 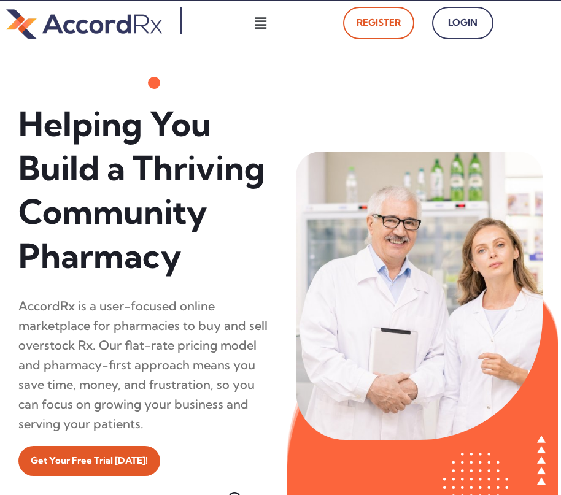 What do you see at coordinates (145, 365) in the screenshot?
I see `div: AccordRx is a user-focused online marketplace for pharmacies to buy and sell overstock Rx. Our fl...` at bounding box center [145, 365].